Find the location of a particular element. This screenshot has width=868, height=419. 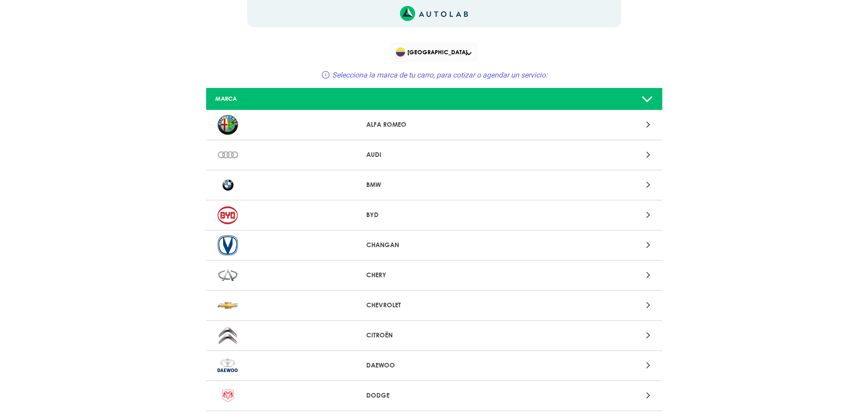

img: AUDI is located at coordinates (227, 155).